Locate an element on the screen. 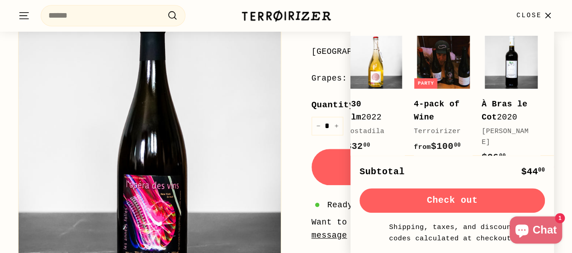 Image resolution: width=572 pixels, height=253 pixels. input: quantity is located at coordinates (327, 126).